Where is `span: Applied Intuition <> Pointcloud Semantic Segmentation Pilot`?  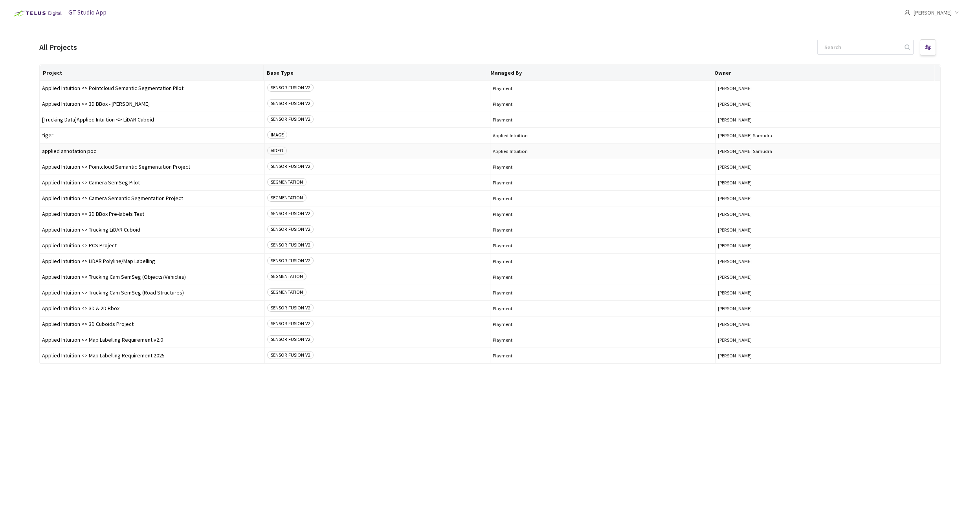
span: Applied Intuition <> Pointcloud Semantic Segmentation Pilot is located at coordinates (152, 88).